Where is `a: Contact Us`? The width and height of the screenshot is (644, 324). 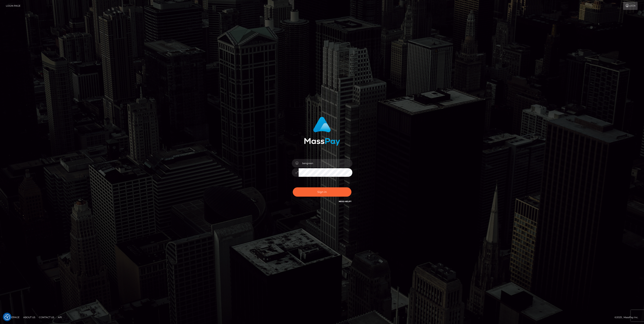 a: Contact Us is located at coordinates (47, 317).